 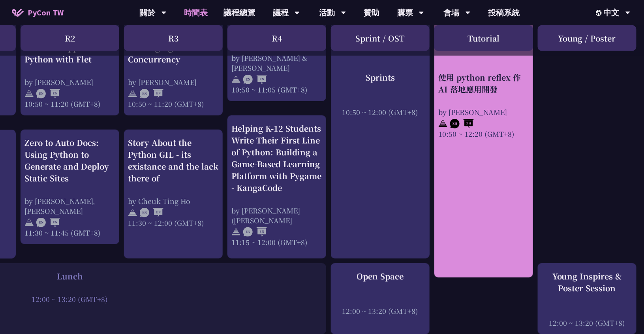 I want to click on div: R3, so click(x=174, y=38).